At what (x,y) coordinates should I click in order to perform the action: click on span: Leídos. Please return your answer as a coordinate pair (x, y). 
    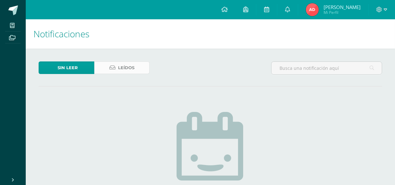
    Looking at the image, I should click on (126, 68).